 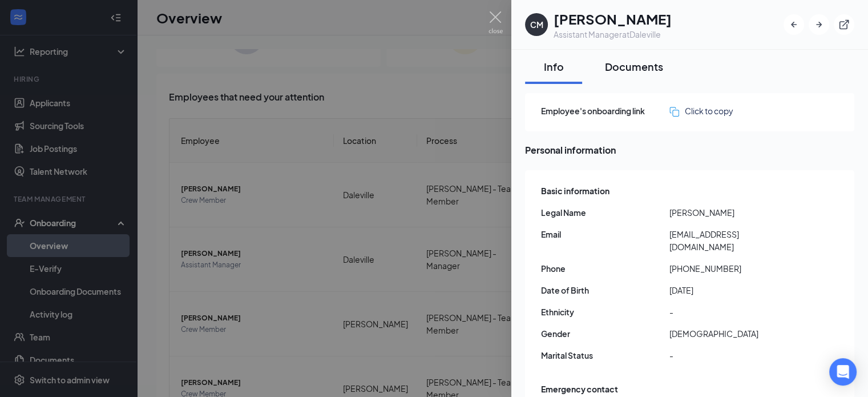 What do you see at coordinates (844, 25) in the screenshot?
I see `svg: ExternalLink` at bounding box center [844, 25].